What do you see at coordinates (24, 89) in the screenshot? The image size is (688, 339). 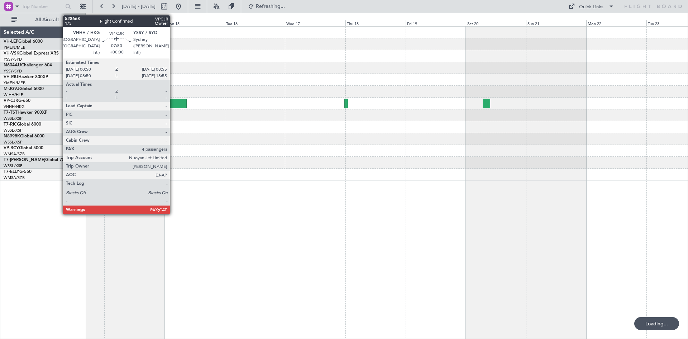 I see `a: M-JGVJGlobal 5000` at bounding box center [24, 89].